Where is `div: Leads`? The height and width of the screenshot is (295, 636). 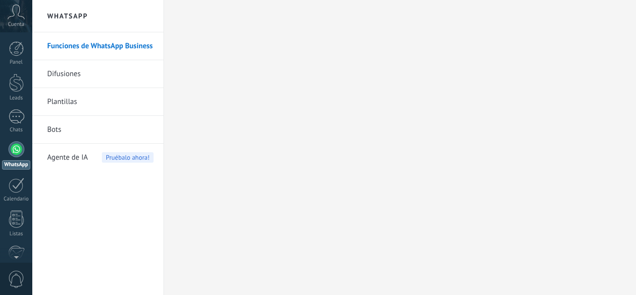 div: Leads is located at coordinates (16, 98).